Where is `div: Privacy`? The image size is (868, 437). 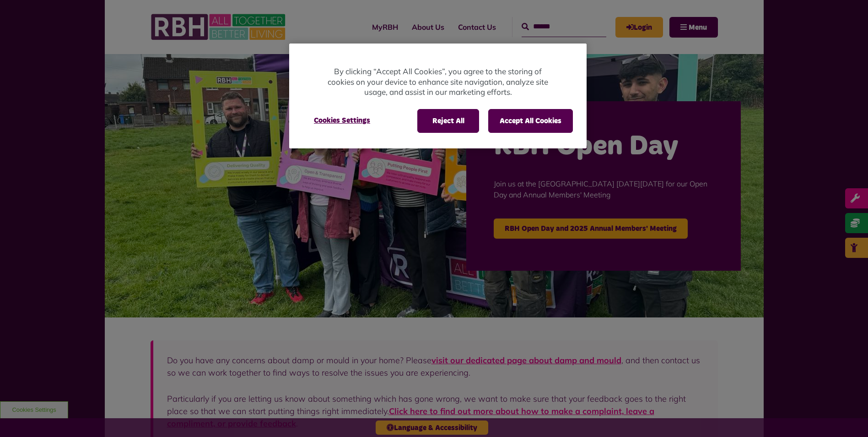 div: Privacy is located at coordinates (438, 96).